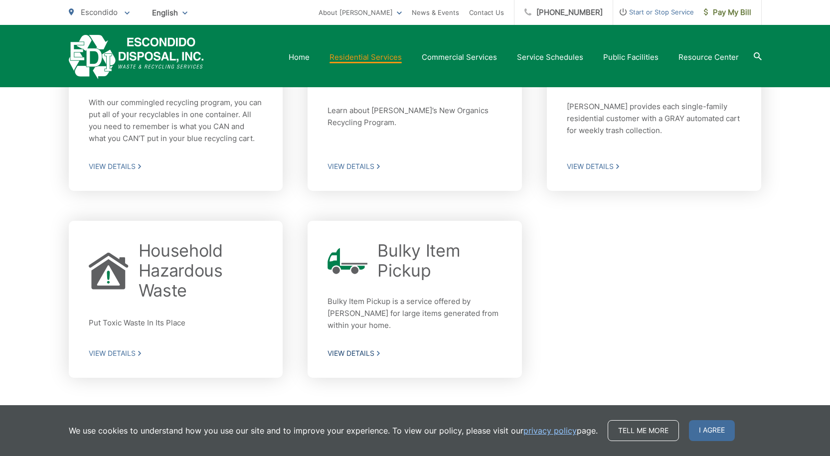 This screenshot has height=456, width=830. I want to click on span: Escondido, so click(99, 12).